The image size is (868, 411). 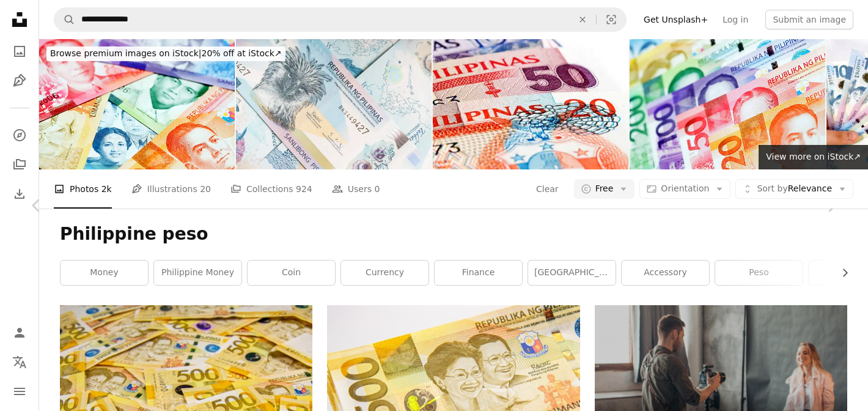 What do you see at coordinates (794, 189) in the screenshot?
I see `span: Relevance` at bounding box center [794, 189].